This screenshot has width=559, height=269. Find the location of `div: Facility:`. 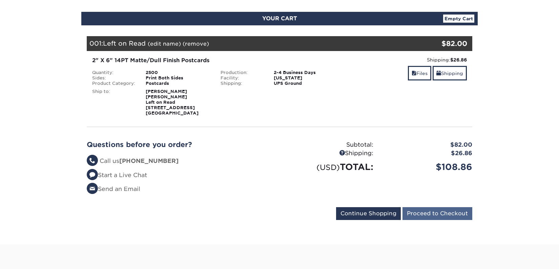

div: Facility: is located at coordinates (242, 78).